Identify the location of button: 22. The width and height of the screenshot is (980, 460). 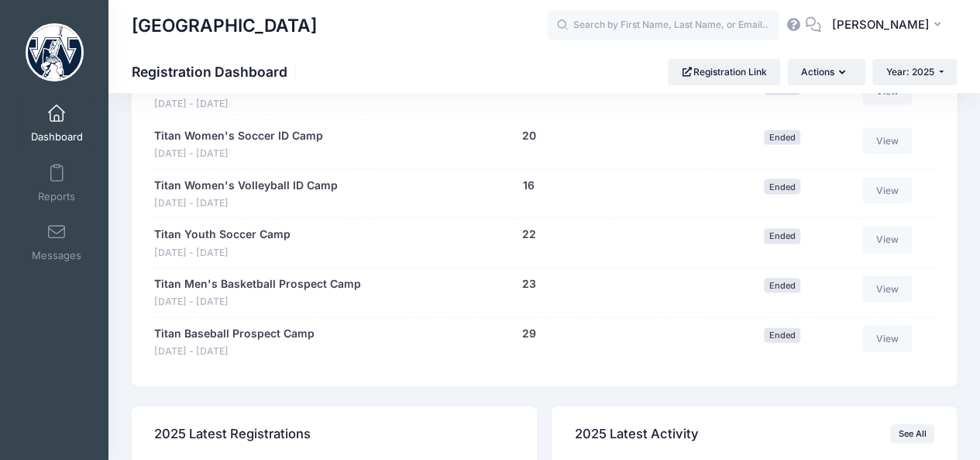
(528, 234).